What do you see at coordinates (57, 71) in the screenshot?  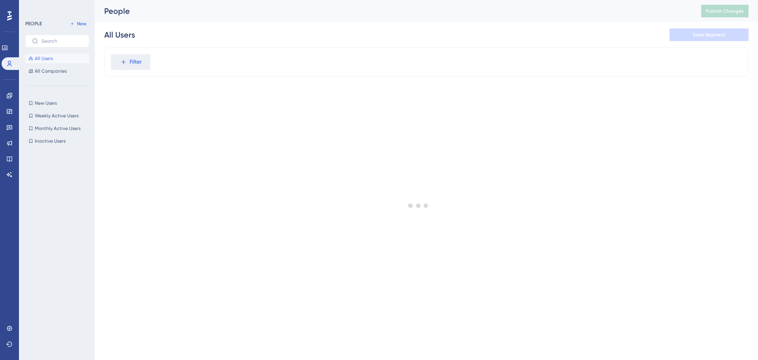 I see `button: All Companies` at bounding box center [57, 71].